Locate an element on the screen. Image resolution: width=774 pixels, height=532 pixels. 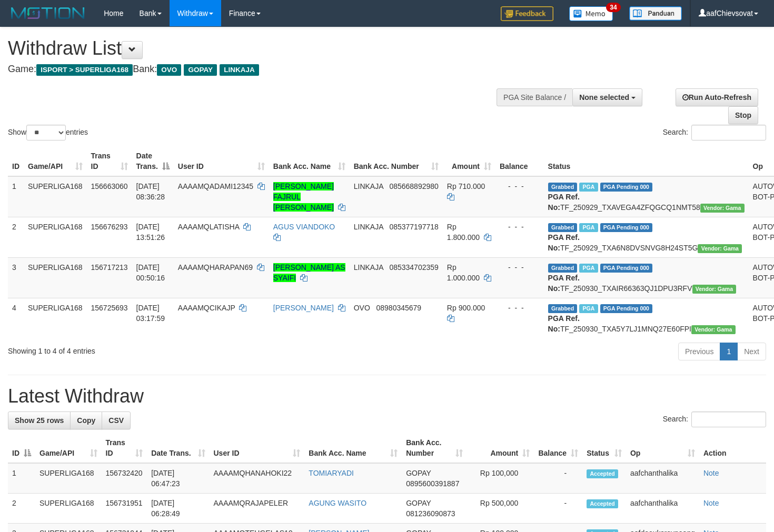
a: Stop is located at coordinates (743, 115).